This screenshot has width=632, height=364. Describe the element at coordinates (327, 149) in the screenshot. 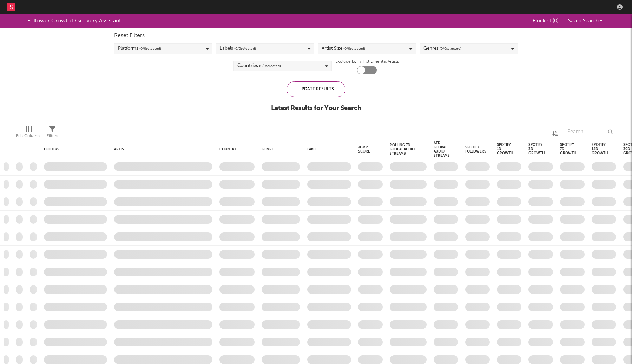

I see `div: Label` at that location.